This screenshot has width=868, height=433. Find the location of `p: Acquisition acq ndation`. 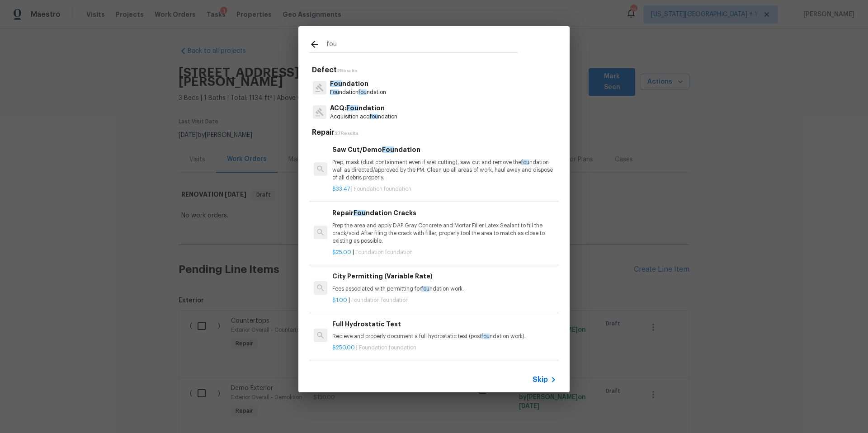

p: Acquisition acq ndation is located at coordinates (364, 117).